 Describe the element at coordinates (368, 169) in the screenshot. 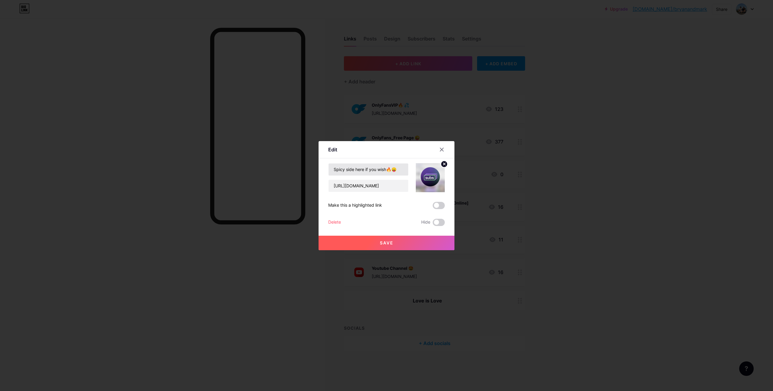

I see `input: Title` at that location.